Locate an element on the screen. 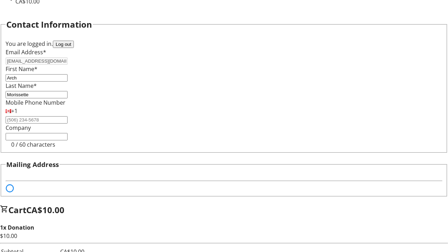 This screenshot has height=252, width=448. div: You are logged in. is located at coordinates (224, 44).